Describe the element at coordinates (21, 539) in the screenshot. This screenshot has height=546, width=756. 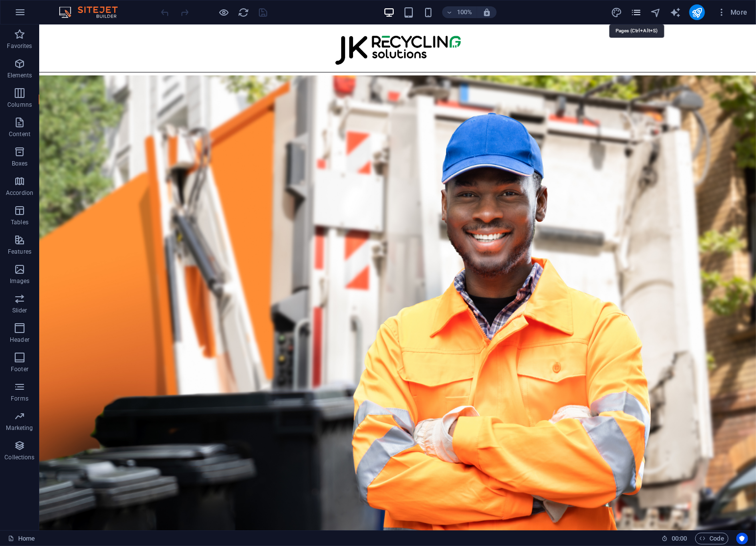
I see `a: Click to cancel selection. Double-click to open Pages` at that location.